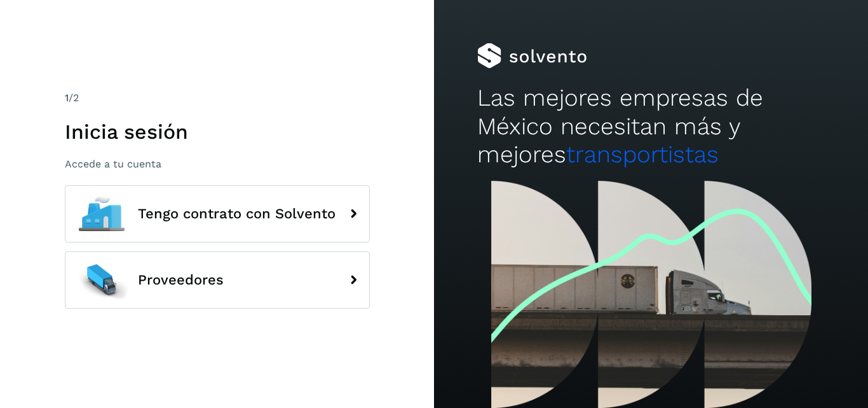 The height and width of the screenshot is (408, 868). What do you see at coordinates (217, 214) in the screenshot?
I see `button: Tengo contrato con Solvento` at bounding box center [217, 214].